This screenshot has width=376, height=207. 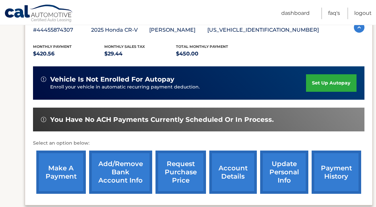 I want to click on a: request purchase price, so click(x=181, y=172).